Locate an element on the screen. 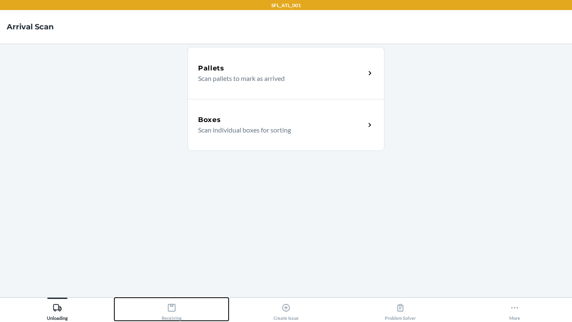 This screenshot has width=572, height=322. h4: Arrival Scan is located at coordinates (30, 27).